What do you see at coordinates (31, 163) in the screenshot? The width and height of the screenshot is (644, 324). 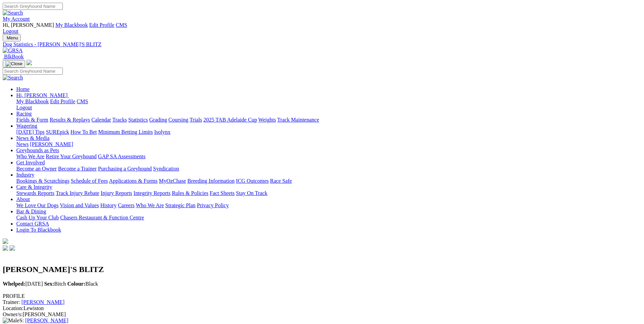 I see `a: Get Involved` at bounding box center [31, 163].